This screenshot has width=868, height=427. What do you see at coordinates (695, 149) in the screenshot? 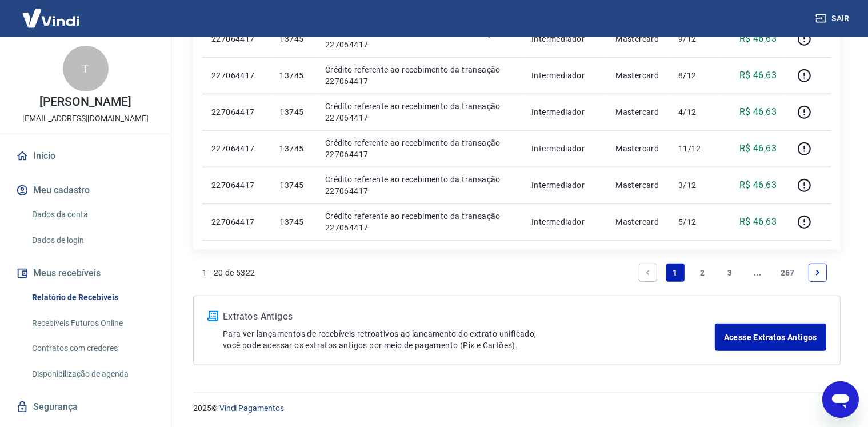
I see `p: 11/12` at bounding box center [695, 149].